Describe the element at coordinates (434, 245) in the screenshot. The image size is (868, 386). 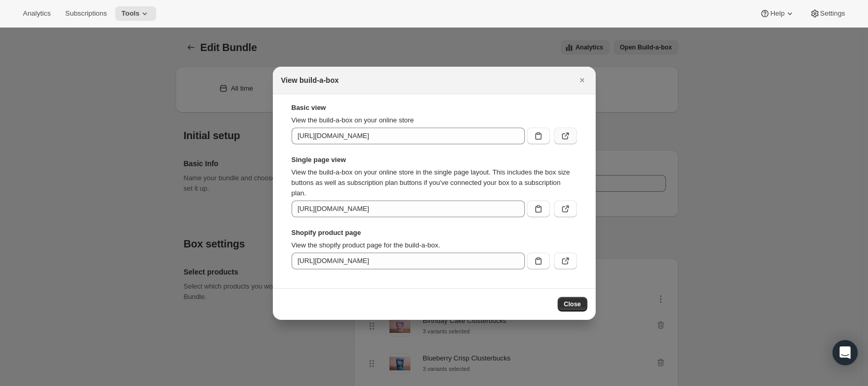
I see `p: View the shopify product page for the build-a-box.` at that location.